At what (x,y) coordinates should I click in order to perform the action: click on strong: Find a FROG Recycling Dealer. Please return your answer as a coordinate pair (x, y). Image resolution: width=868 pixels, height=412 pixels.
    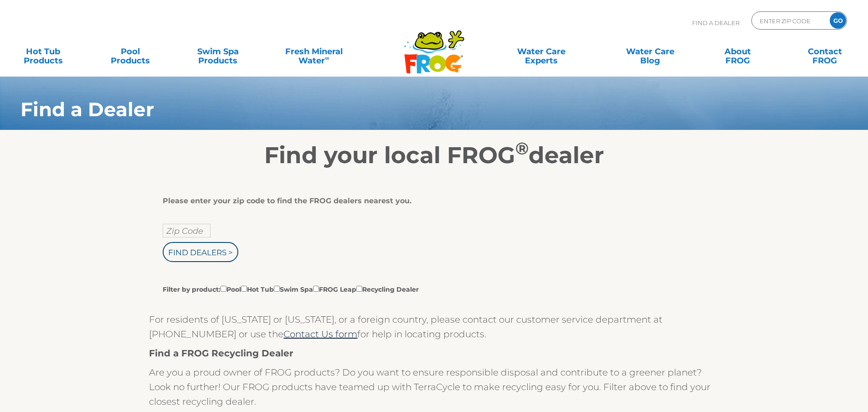
    Looking at the image, I should click on (221, 353).